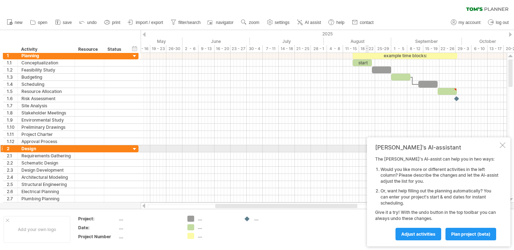 This screenshot has width=514, height=250. I want to click on div: Scheduling, so click(46, 84).